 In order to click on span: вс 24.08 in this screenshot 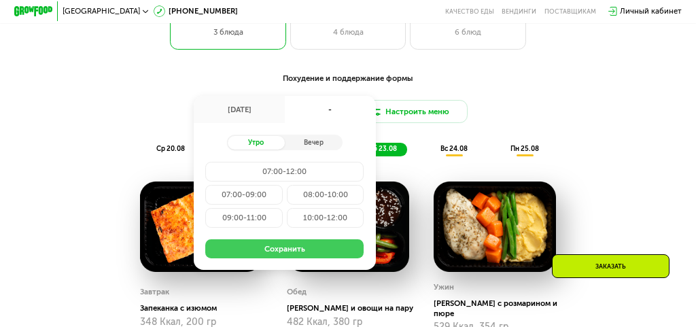, I will do `click(454, 149)`.